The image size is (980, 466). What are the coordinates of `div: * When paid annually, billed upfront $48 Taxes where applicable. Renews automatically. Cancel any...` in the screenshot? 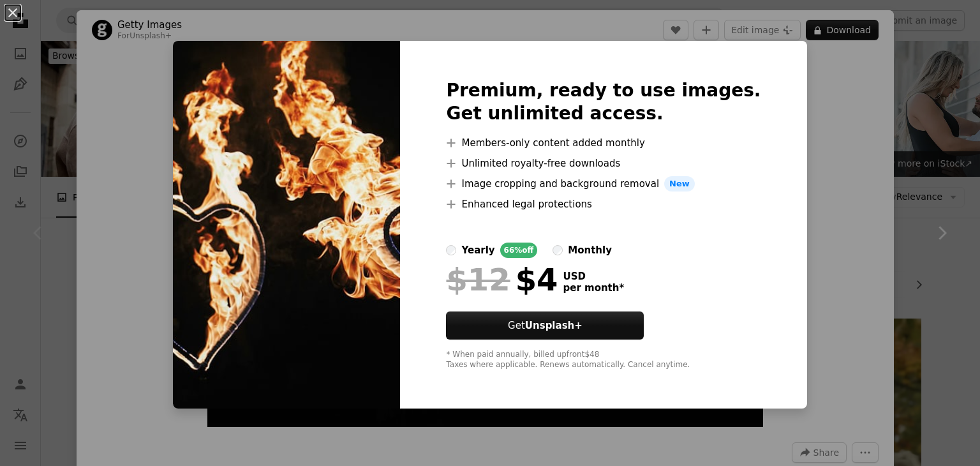 It's located at (603, 359).